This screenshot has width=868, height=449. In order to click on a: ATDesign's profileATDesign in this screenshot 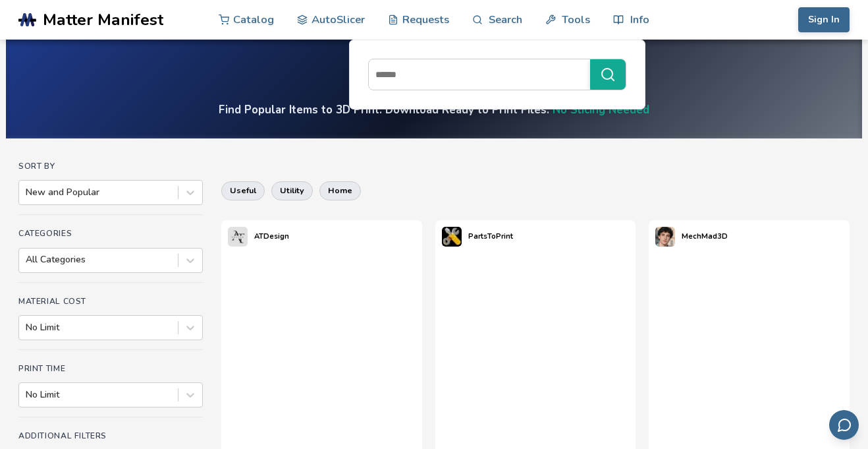, I will do `click(258, 236)`.